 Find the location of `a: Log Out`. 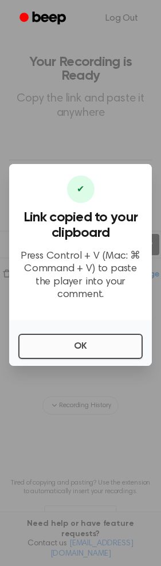

a: Log Out is located at coordinates (122, 18).